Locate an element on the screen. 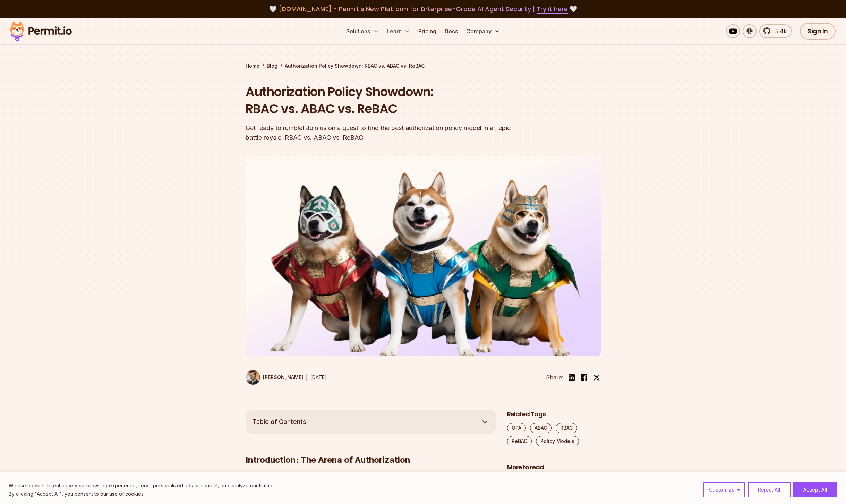  h2: Introduction: The Arena of Authorization is located at coordinates (371, 446).